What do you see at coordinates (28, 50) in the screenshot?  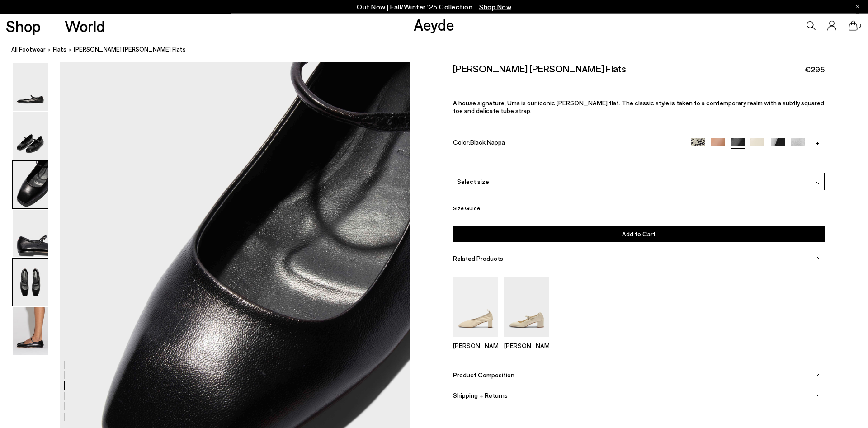 I see `a: All Footwear` at bounding box center [28, 50].